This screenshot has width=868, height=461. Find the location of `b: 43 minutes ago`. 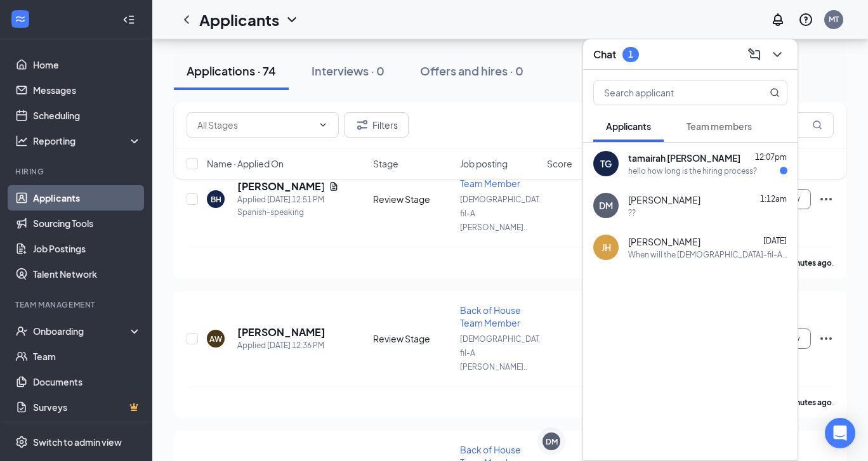

b: 43 minutes ago is located at coordinates (804, 402).